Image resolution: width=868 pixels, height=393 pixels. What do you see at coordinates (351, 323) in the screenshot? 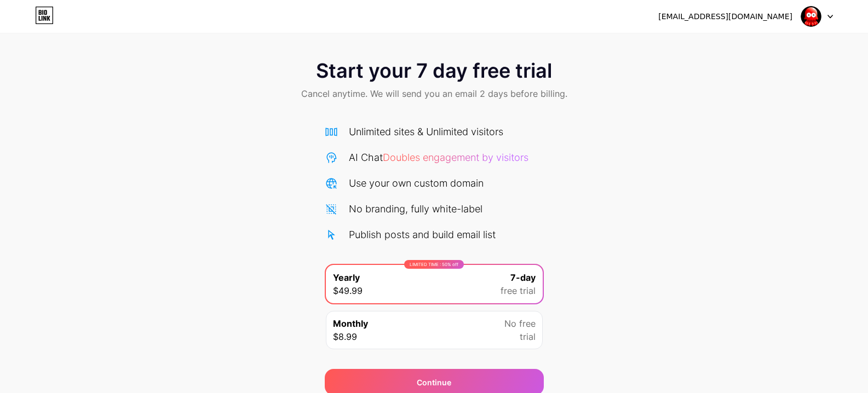
I see `span: Monthly` at bounding box center [351, 323].